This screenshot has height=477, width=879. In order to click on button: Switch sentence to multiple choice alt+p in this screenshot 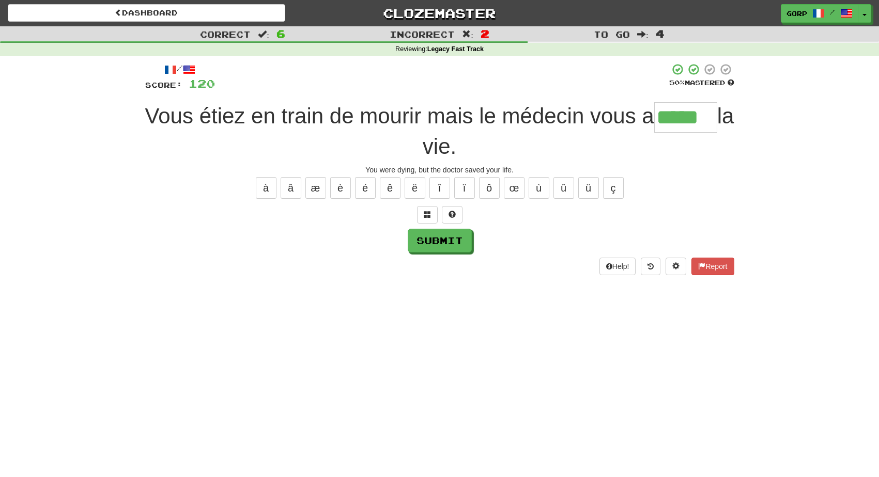, I will do `click(427, 215)`.